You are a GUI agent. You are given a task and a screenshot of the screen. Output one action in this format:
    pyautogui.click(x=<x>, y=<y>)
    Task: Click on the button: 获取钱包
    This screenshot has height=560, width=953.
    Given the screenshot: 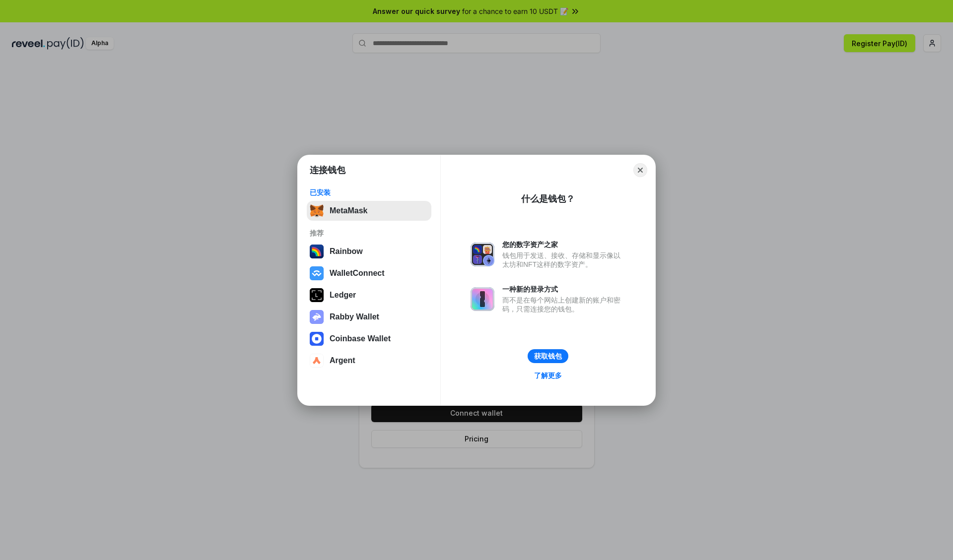 What is the action you would take?
    pyautogui.click(x=548, y=356)
    